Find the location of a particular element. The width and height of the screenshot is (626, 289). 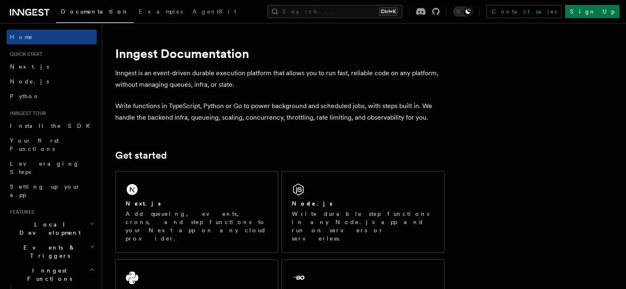

p: Write durable step functions in any Node.js app and run on servers or serverless. is located at coordinates (363, 226).